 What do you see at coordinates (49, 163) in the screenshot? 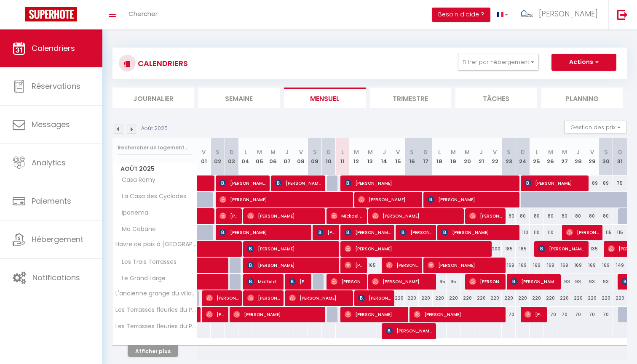
I see `span: Analytics` at bounding box center [49, 163].